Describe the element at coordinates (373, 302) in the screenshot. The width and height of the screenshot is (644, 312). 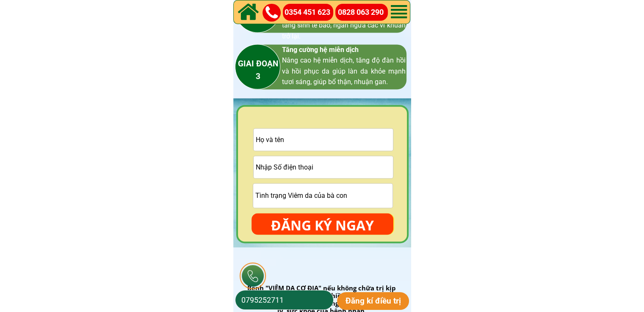
I see `p: Đăng kí điều trị` at that location.